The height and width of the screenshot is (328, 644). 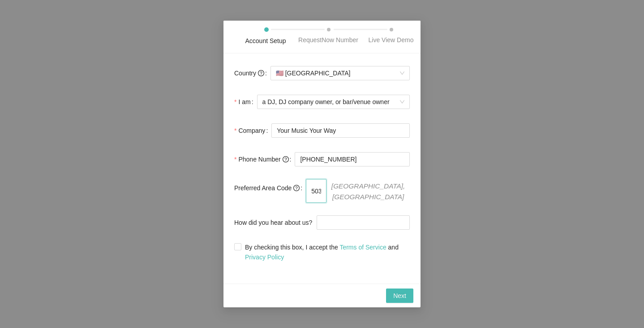 What do you see at coordinates (326, 252) in the screenshot?
I see `span: By checking this box, I accept the and` at bounding box center [326, 252].